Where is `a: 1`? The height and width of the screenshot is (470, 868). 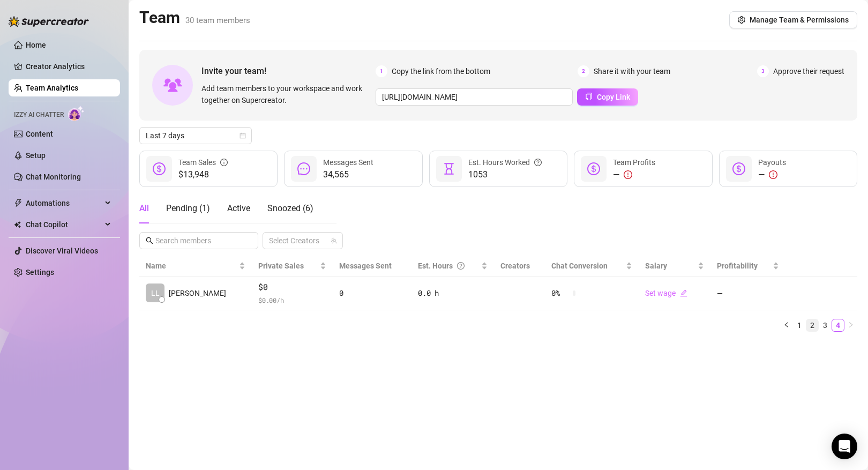
a: 1 is located at coordinates (800, 325).